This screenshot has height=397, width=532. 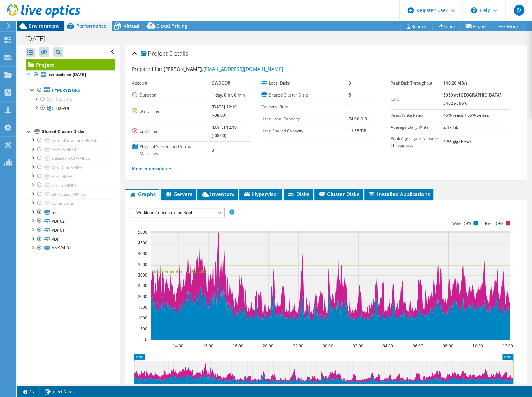 What do you see at coordinates (416, 26) in the screenshot?
I see `a: Reports` at bounding box center [416, 26].